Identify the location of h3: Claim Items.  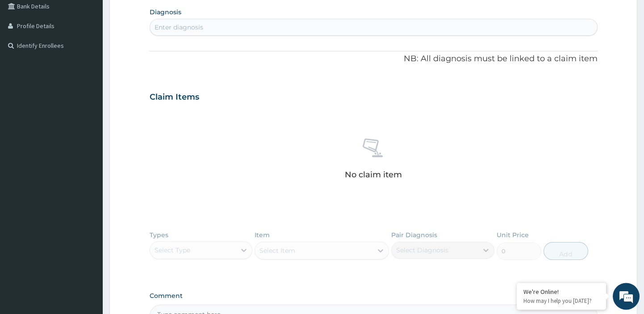
(174, 98).